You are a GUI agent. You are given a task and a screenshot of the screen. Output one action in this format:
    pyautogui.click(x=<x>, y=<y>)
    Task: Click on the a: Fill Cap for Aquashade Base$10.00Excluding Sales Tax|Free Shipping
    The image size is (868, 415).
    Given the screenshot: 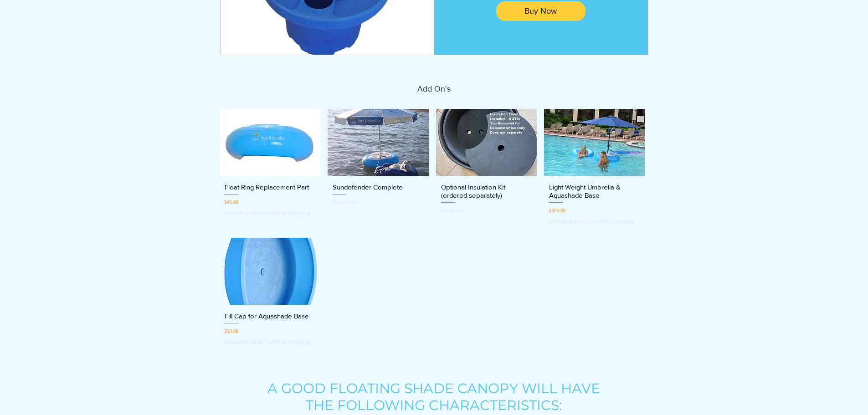 What is the action you would take?
    pyautogui.click(x=270, y=329)
    